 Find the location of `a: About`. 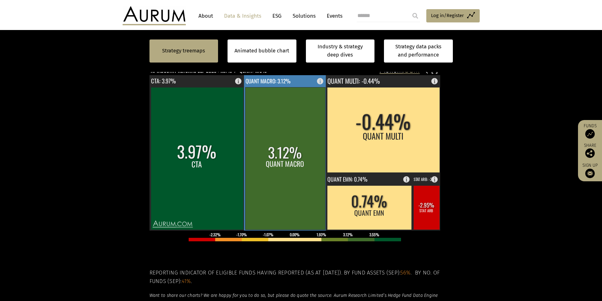

a: About is located at coordinates (206, 16).